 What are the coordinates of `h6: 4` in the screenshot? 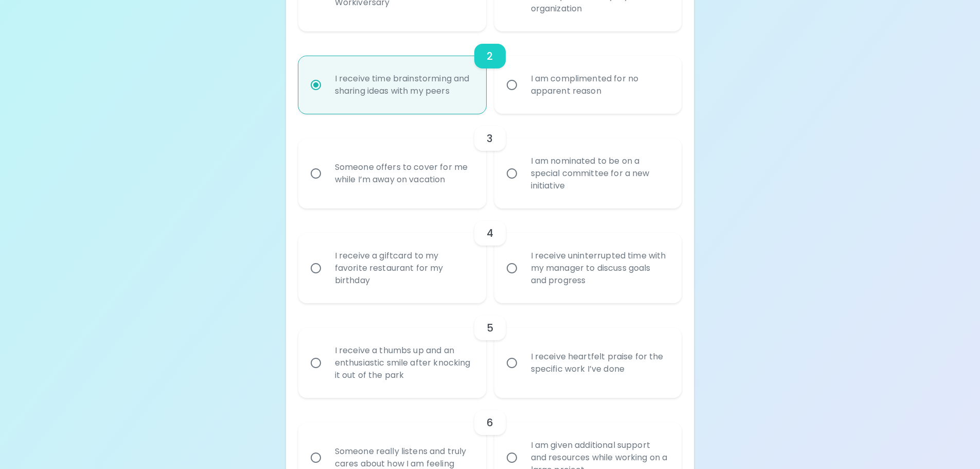 It's located at (490, 233).